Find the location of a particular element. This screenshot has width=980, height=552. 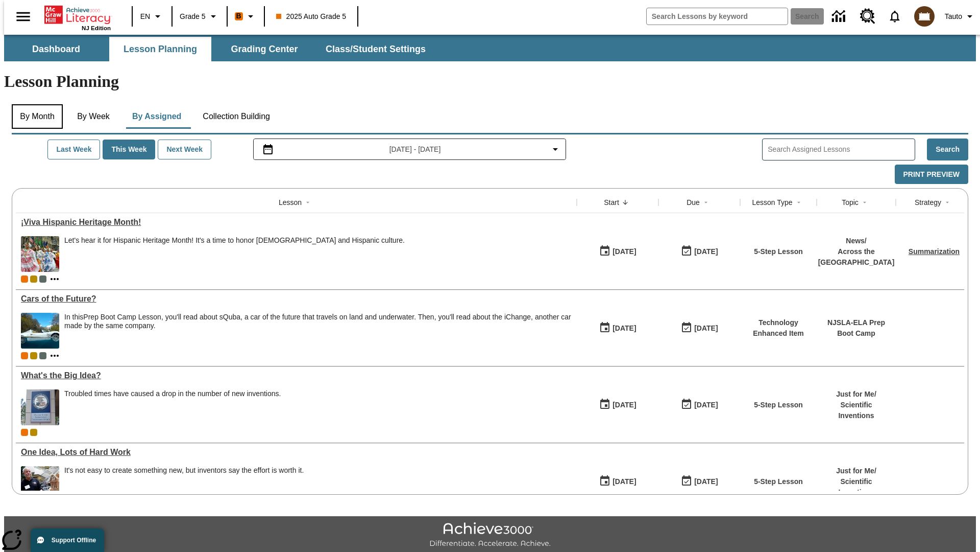

button: By Month is located at coordinates (37, 117).